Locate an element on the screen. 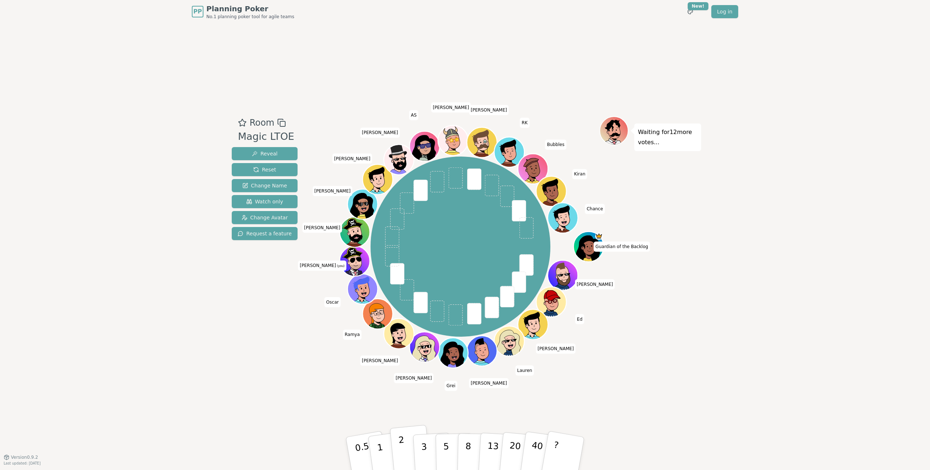  span: Watch only is located at coordinates (265, 202).